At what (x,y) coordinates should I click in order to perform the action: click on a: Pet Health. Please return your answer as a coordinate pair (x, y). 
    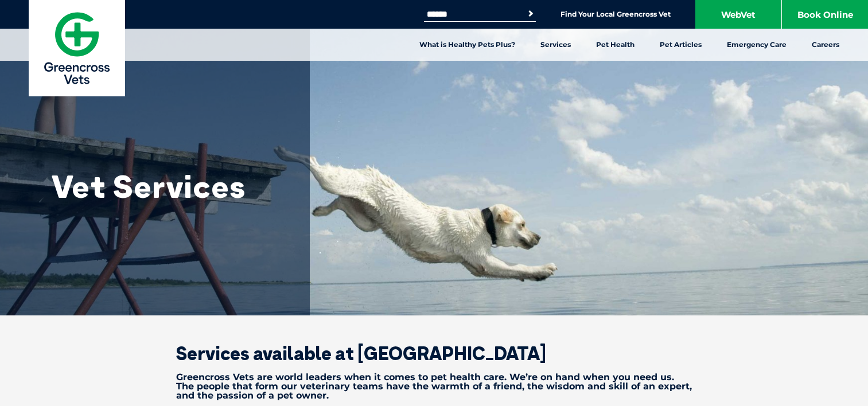
    Looking at the image, I should click on (615, 45).